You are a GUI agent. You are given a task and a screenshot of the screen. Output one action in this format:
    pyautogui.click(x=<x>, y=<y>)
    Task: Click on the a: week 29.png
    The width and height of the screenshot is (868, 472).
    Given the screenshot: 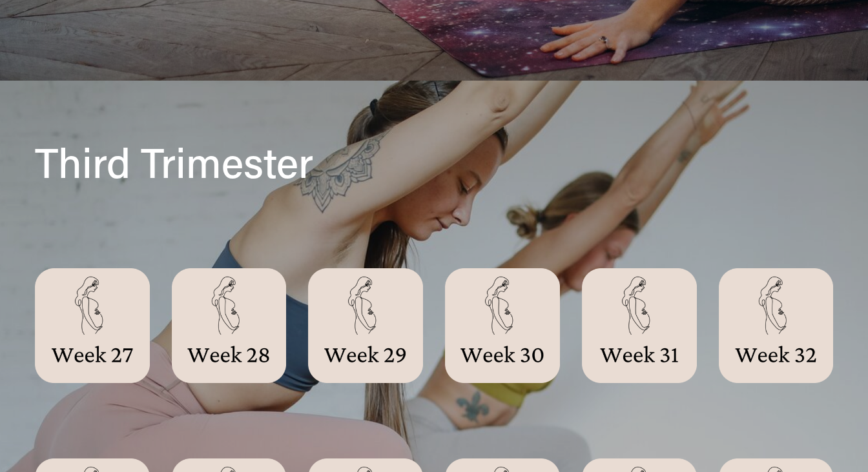 What is the action you would take?
    pyautogui.click(x=365, y=326)
    